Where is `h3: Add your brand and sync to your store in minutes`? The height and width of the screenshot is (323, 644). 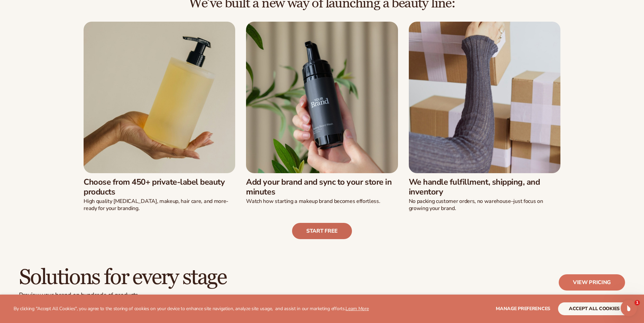
h3: Add your brand and sync to your store in minutes is located at coordinates (322, 187).